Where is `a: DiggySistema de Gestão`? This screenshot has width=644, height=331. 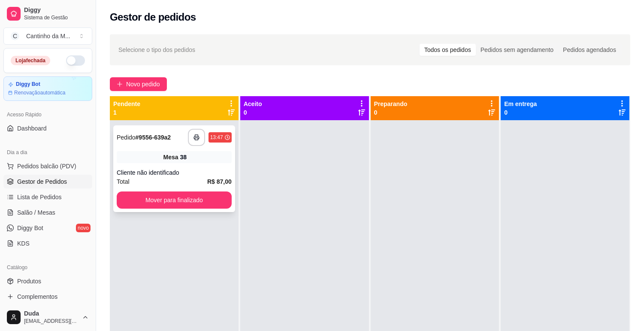
a: DiggySistema de Gestão is located at coordinates (48, 14).